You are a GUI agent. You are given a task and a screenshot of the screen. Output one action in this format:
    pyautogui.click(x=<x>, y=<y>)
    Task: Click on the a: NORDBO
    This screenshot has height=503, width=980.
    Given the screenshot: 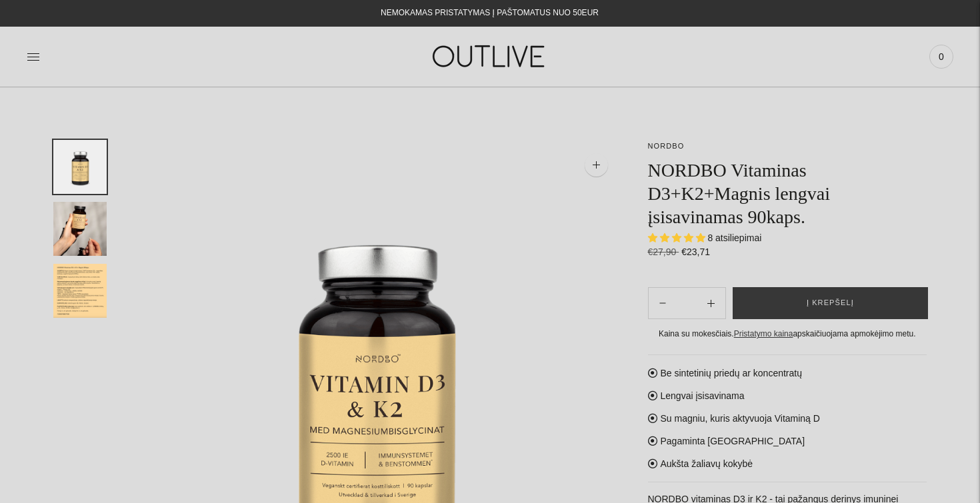 What is the action you would take?
    pyautogui.click(x=666, y=146)
    